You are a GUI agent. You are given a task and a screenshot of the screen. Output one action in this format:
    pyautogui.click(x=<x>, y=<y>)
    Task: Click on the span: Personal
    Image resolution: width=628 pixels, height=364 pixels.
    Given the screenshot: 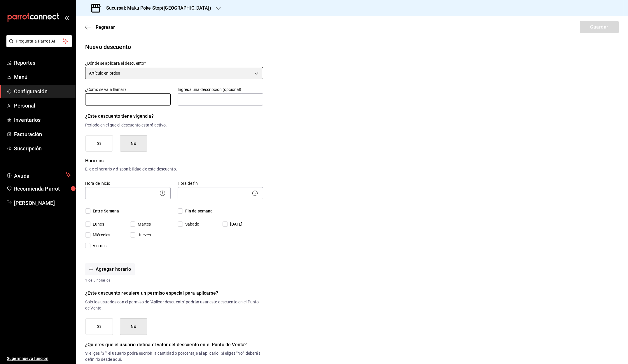 What is the action you would take?
    pyautogui.click(x=42, y=105)
    